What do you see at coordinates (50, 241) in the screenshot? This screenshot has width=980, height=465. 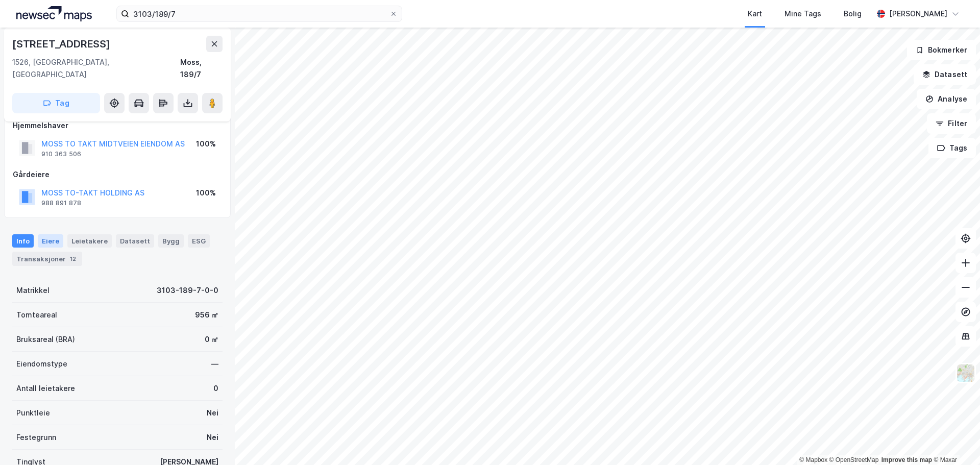 I see `div: Eiere` at bounding box center [50, 241].